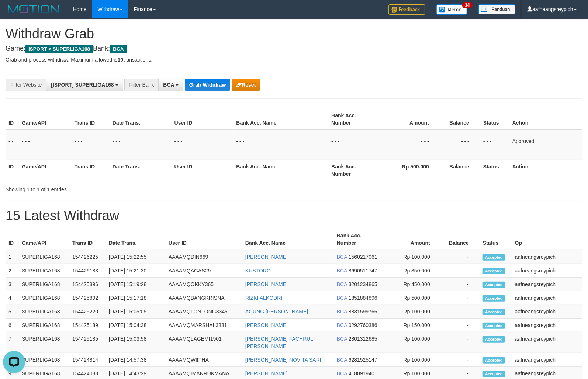 The height and width of the screenshot is (379, 588). Describe the element at coordinates (12, 311) in the screenshot. I see `td: 5` at that location.